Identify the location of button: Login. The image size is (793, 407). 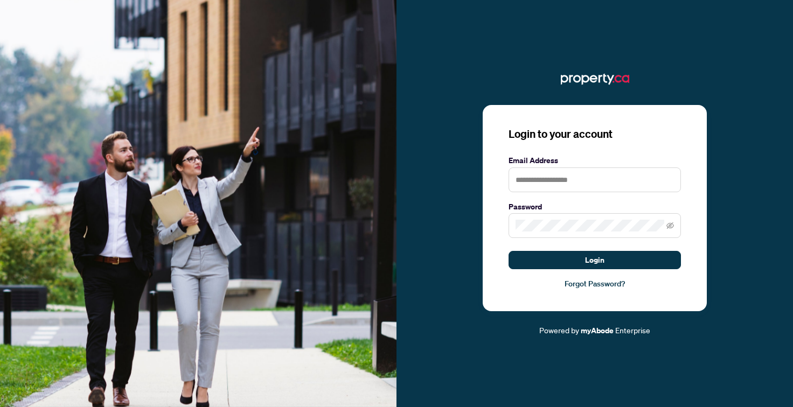
(595, 260).